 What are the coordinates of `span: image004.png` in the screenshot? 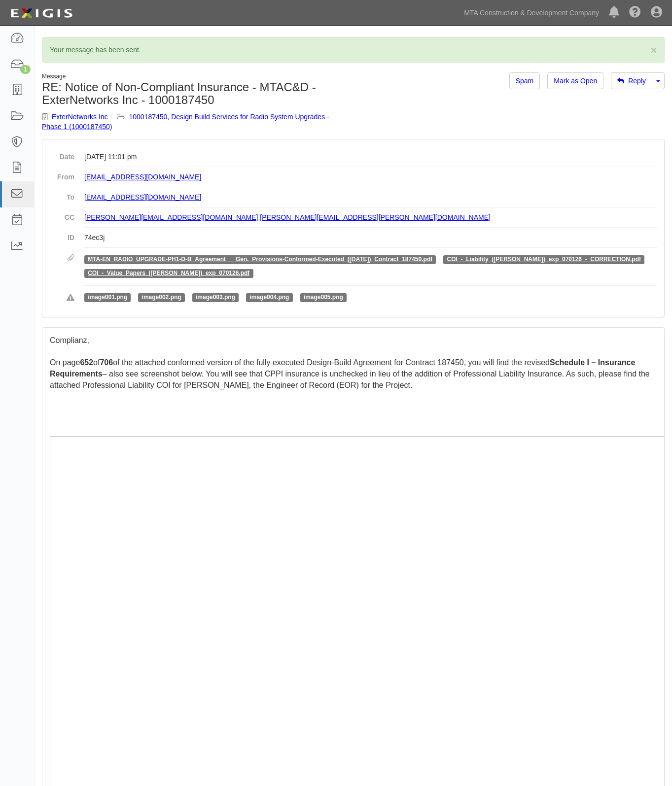 It's located at (269, 298).